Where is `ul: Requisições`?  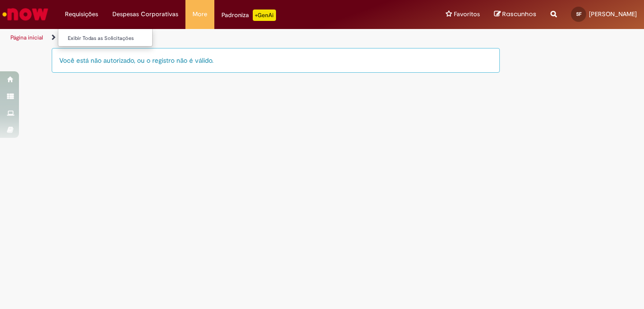
ul: Requisições is located at coordinates (106, 38).